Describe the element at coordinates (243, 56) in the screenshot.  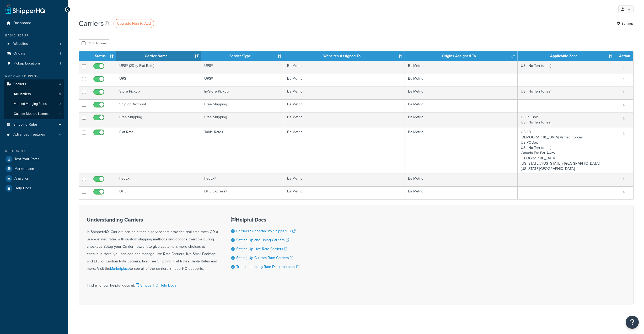
I see `th: Service/Type: activate to sort column ascending` at that location.